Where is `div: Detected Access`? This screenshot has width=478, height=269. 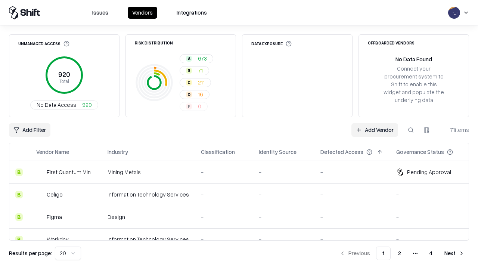 div: Detected Access is located at coordinates (342, 152).